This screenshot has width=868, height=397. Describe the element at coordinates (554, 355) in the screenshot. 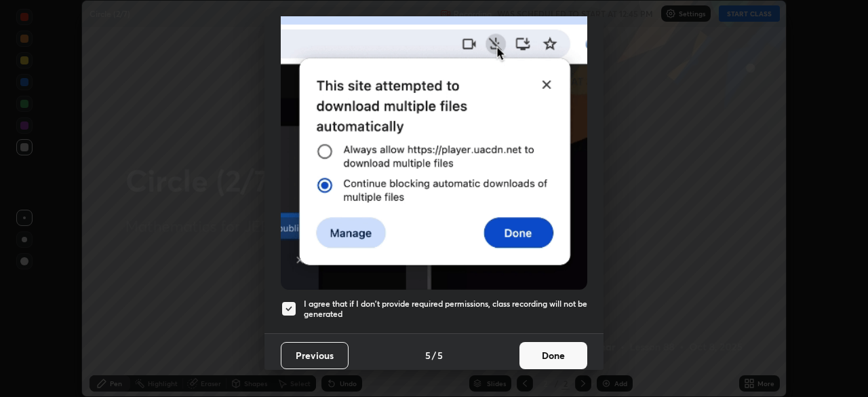

I see `button: Done` at that location.